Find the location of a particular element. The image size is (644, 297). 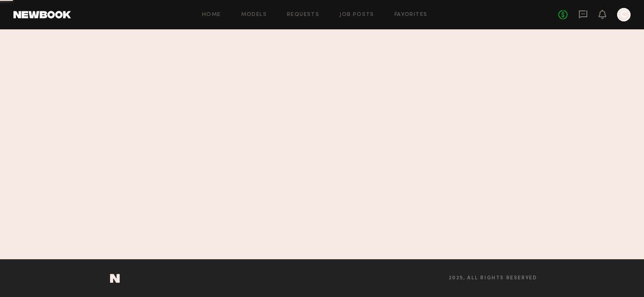

a: Favorites is located at coordinates (411, 14).